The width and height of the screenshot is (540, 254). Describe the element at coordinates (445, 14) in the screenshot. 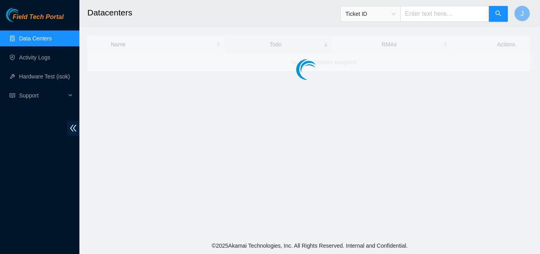

I see `input: Enter text here...` at that location.